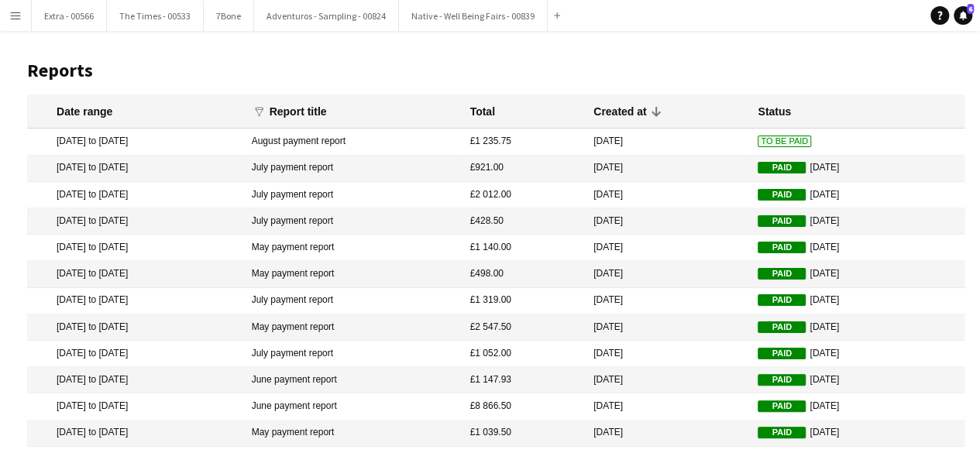 Image resolution: width=980 pixels, height=453 pixels. What do you see at coordinates (496, 71) in the screenshot?
I see `h1: Reports` at bounding box center [496, 71].